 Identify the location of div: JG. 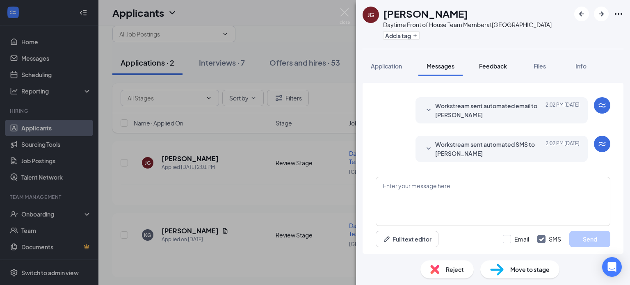
(371, 15).